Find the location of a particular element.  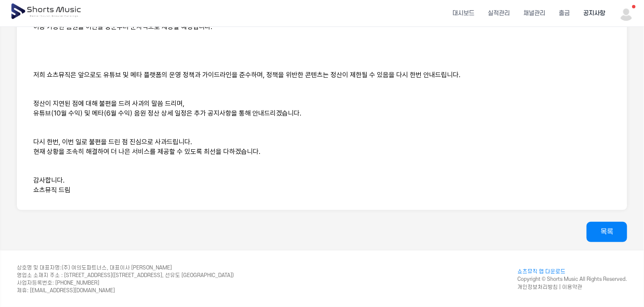

li: 출금 is located at coordinates (565, 13).